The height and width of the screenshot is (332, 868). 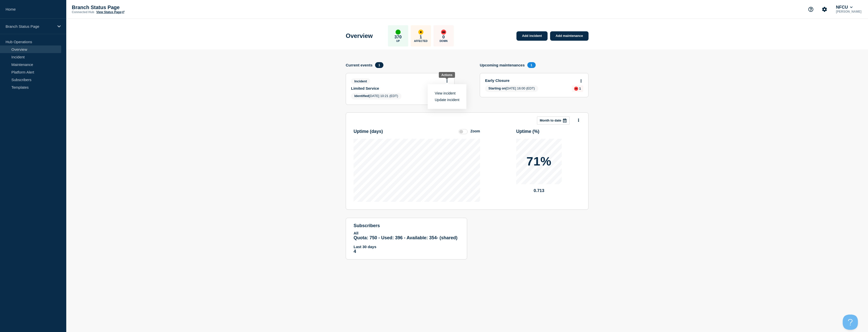 I want to click on p: 0, so click(x=443, y=37).